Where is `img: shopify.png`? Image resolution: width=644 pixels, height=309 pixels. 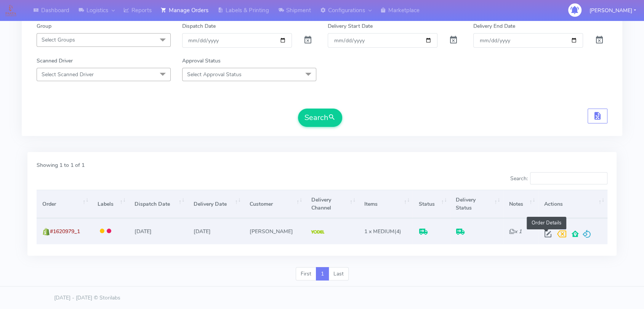 img: shopify.png is located at coordinates (46, 232).